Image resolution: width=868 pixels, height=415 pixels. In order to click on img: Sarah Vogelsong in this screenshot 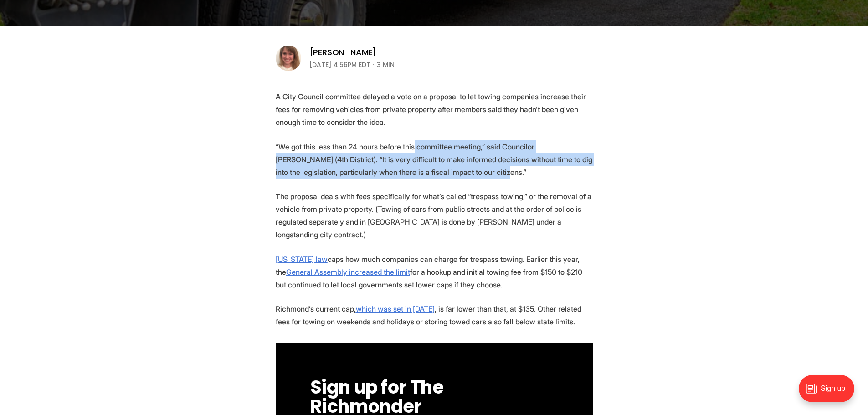, I will do `click(288, 58)`.